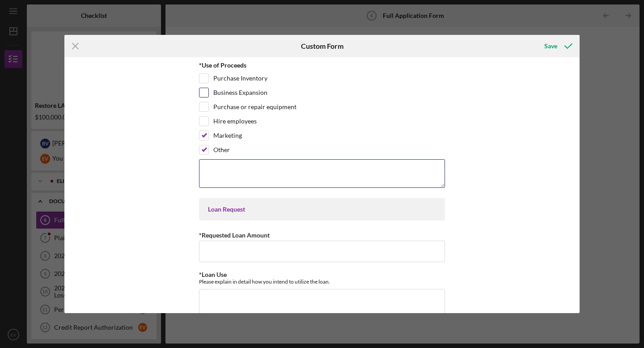 The height and width of the screenshot is (348, 644). I want to click on label: Marketing, so click(228, 136).